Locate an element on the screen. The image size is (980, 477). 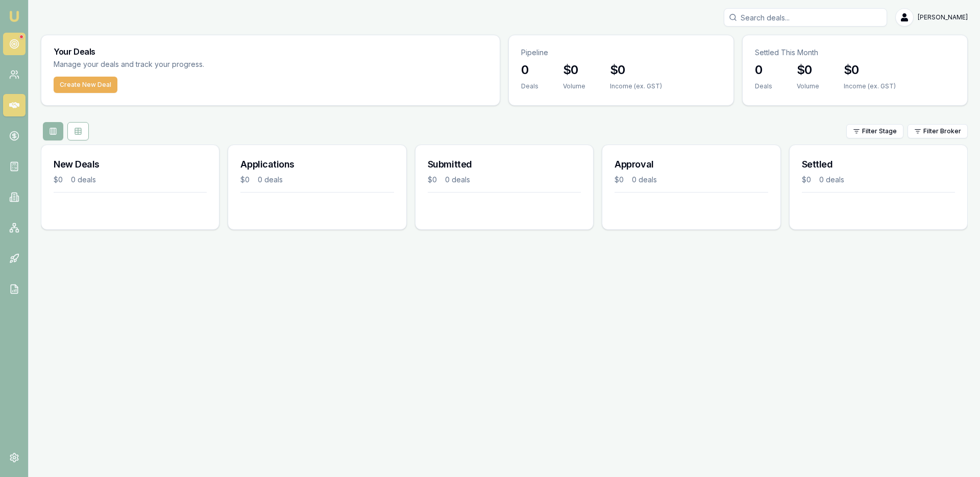
h3: Submitted is located at coordinates (504, 164).